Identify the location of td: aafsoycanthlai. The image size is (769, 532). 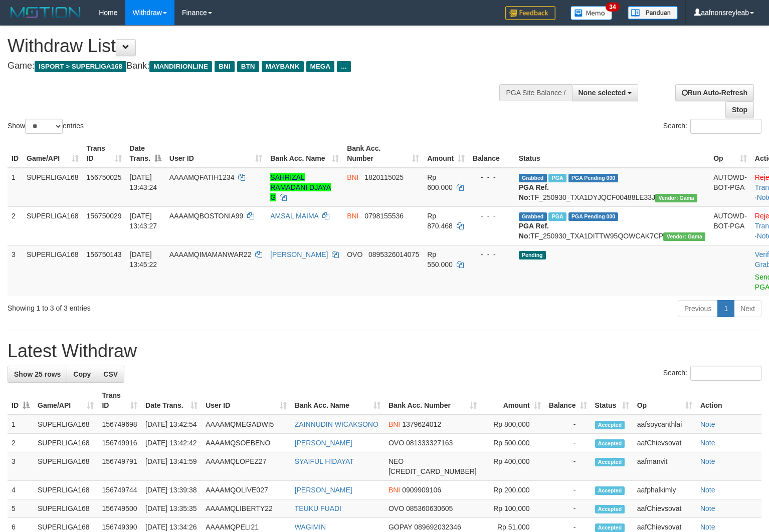
(664, 424).